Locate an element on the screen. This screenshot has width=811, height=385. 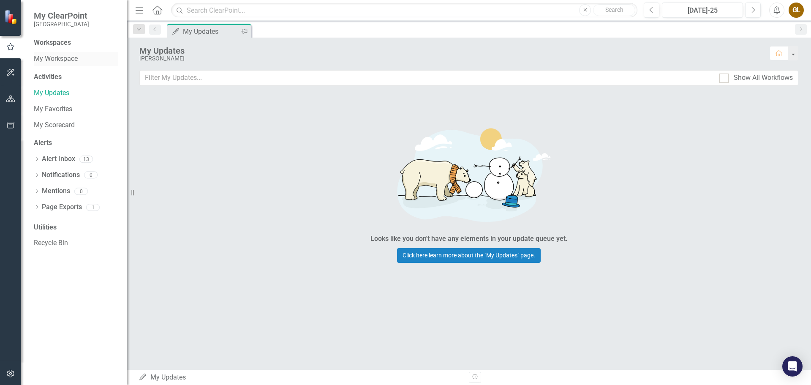
div: Workspaces is located at coordinates (52, 43).